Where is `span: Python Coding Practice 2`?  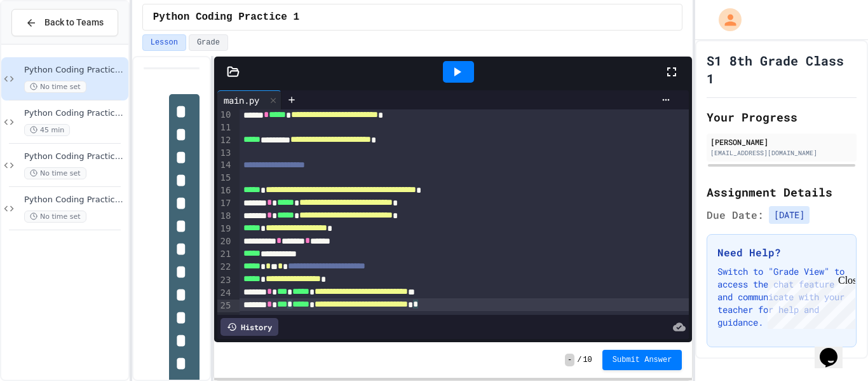
span: Python Coding Practice 2 is located at coordinates (75, 113).